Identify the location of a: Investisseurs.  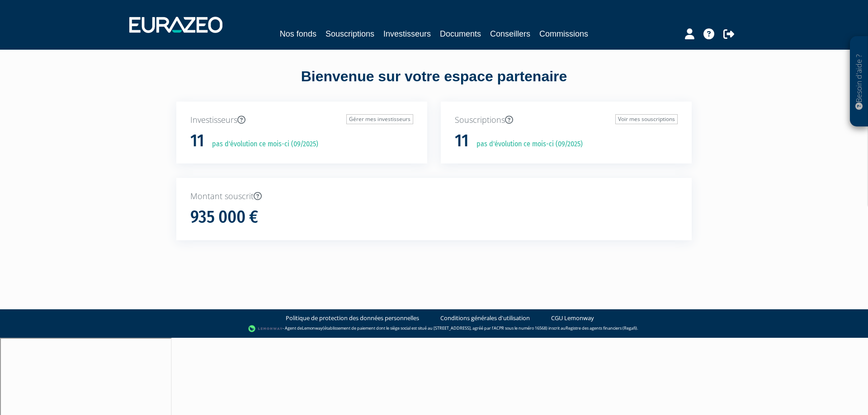
(407, 34).